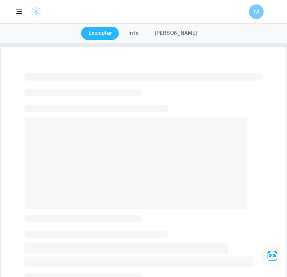 The height and width of the screenshot is (277, 287). Describe the element at coordinates (36, 12) in the screenshot. I see `img: Clastify logo` at that location.